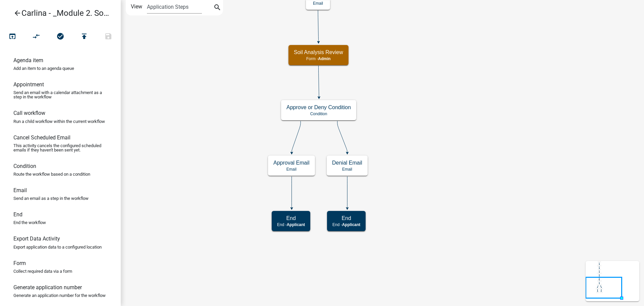 The image size is (644, 306). I want to click on span: Admin, so click(324, 58).